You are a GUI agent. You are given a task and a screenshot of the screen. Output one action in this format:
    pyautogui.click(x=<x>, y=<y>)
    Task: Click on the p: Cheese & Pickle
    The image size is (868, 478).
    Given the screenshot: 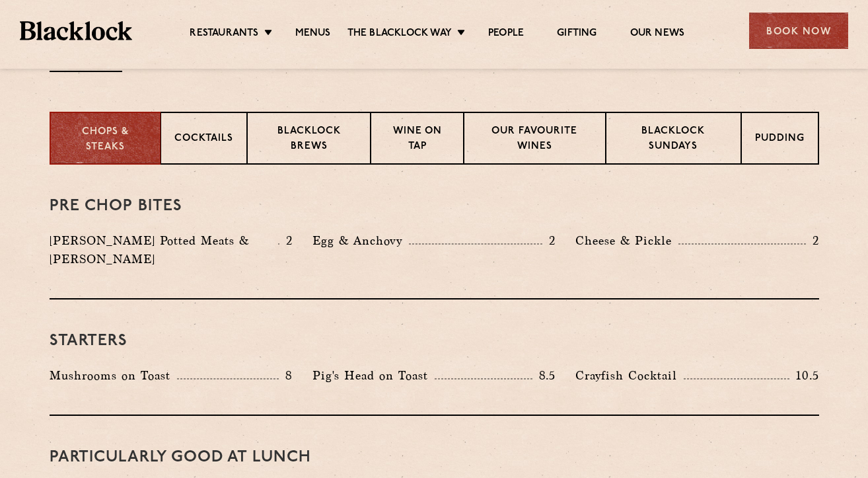 What is the action you would take?
    pyautogui.click(x=627, y=241)
    